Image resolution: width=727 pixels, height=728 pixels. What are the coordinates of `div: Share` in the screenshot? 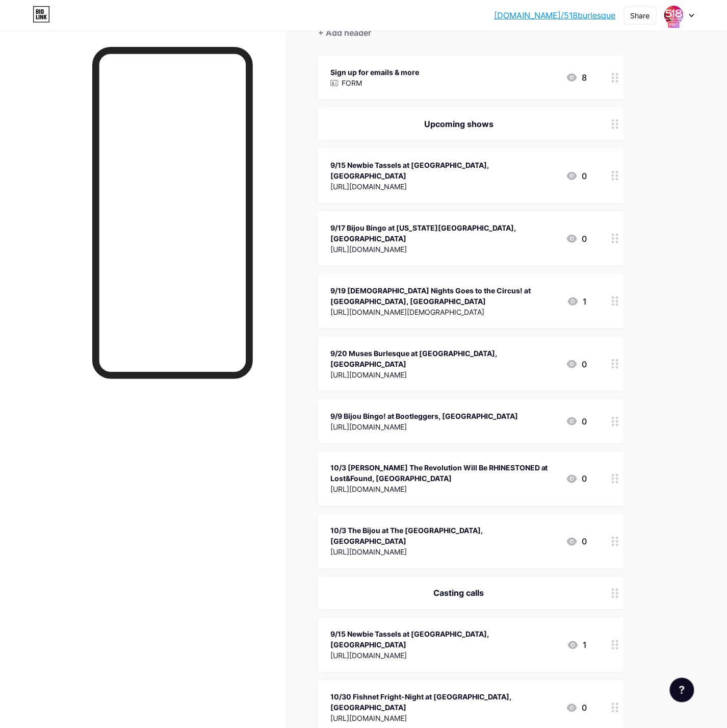 It's located at (640, 15).